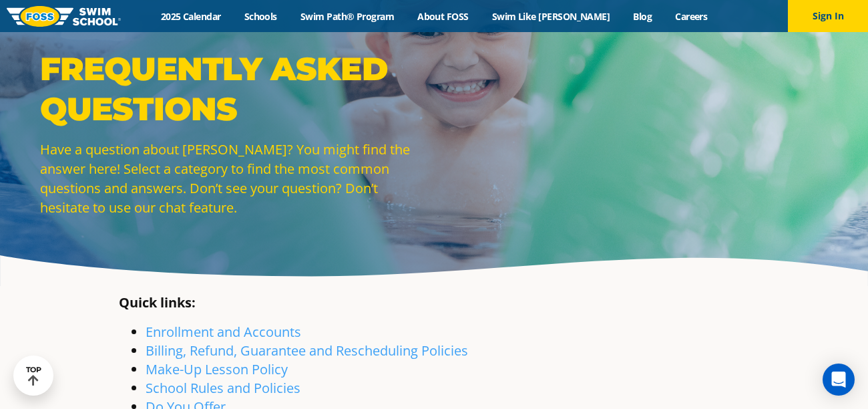 The height and width of the screenshot is (409, 868). I want to click on div: TOP, so click(33, 376).